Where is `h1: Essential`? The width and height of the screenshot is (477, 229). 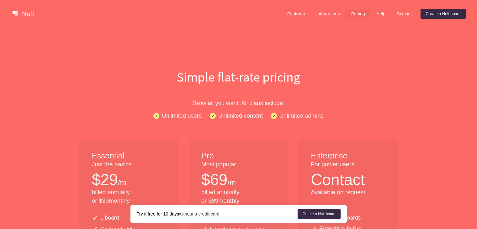 h1: Essential is located at coordinates (129, 156).